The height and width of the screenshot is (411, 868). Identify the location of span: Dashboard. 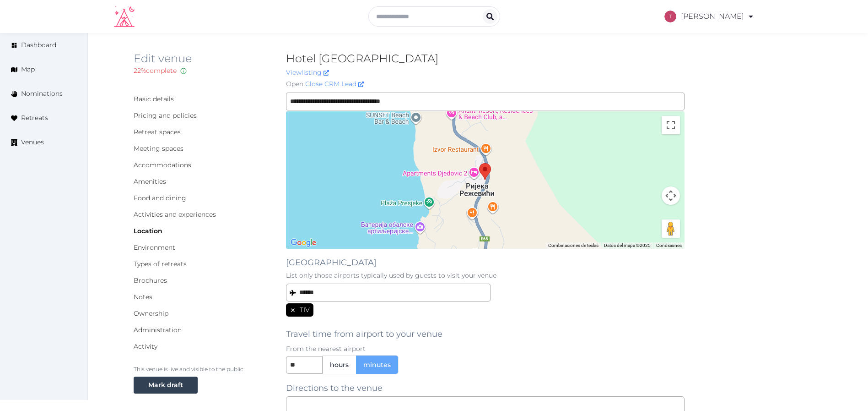
(38, 45).